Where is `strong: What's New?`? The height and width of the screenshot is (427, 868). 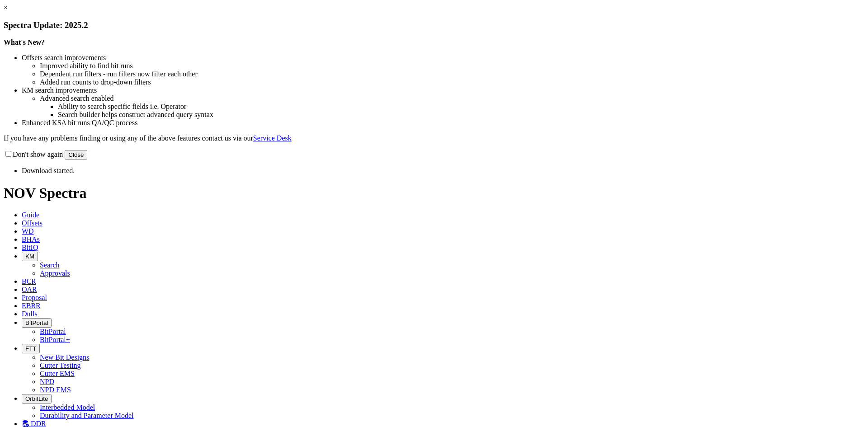 strong: What's New? is located at coordinates (24, 42).